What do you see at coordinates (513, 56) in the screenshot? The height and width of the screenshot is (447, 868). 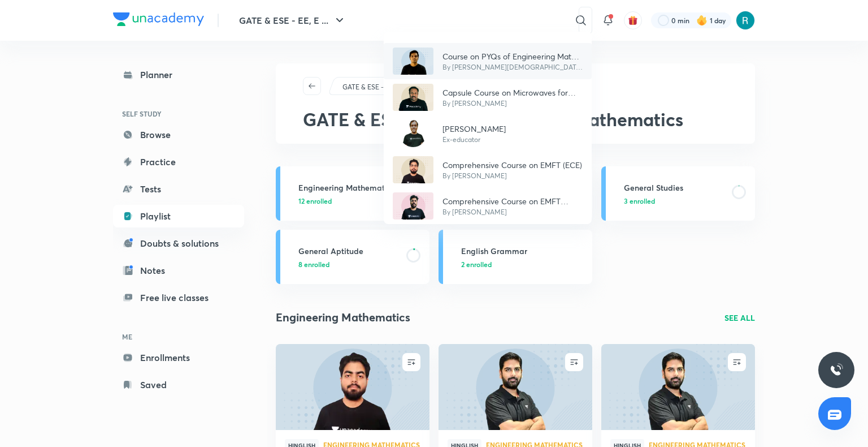 I see `p: Course on PYQs of Engineering Maths - GATE, ESE & ISRO Exams` at bounding box center [513, 56].